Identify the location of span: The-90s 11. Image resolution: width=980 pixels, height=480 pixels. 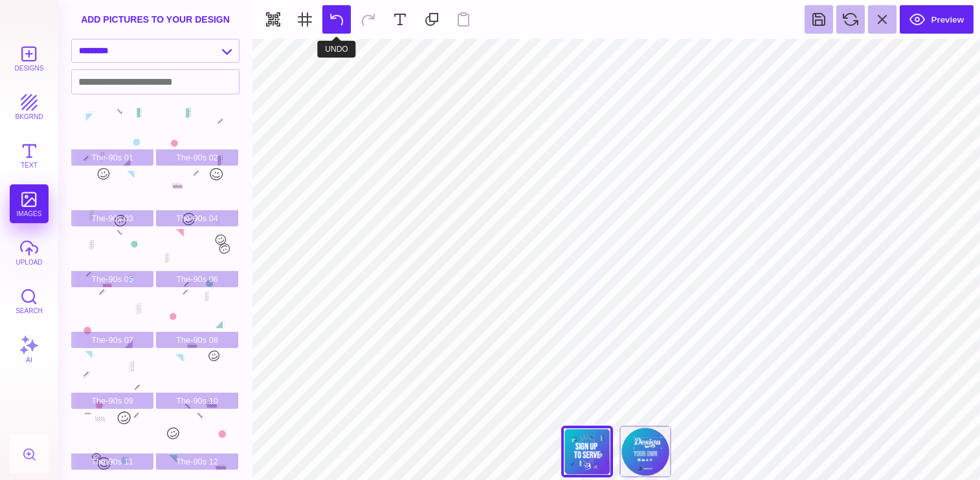
(112, 461).